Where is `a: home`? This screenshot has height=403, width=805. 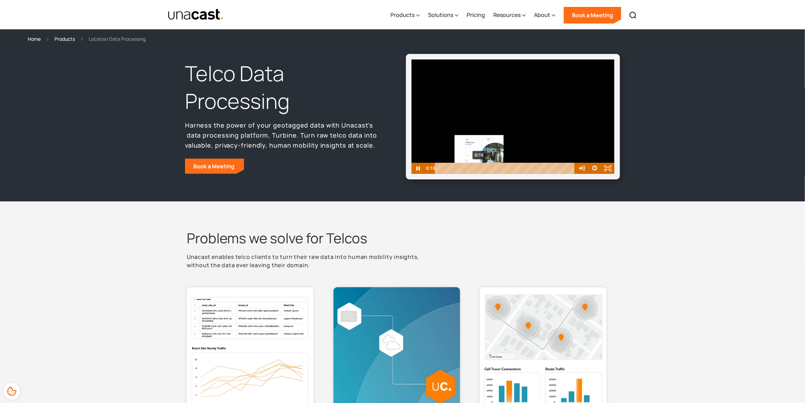
a: home is located at coordinates (196, 15).